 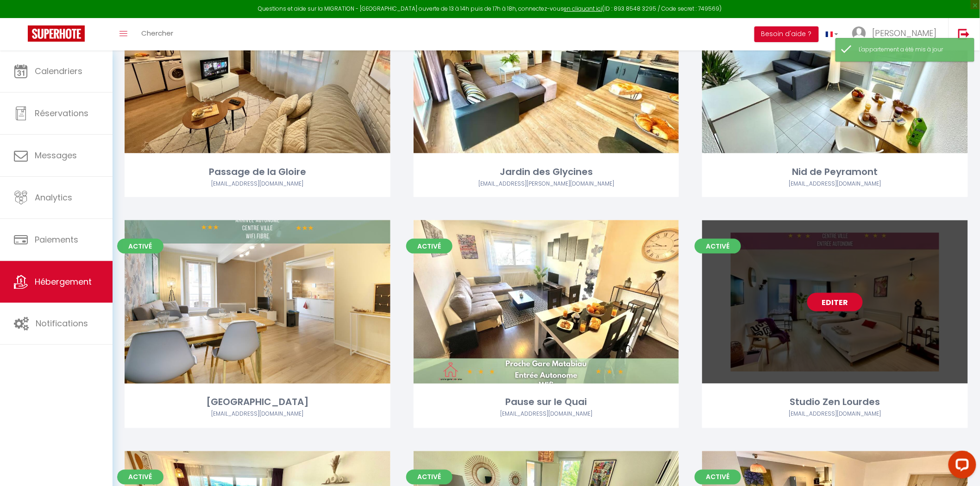 What do you see at coordinates (56, 33) in the screenshot?
I see `img: Super Booking` at bounding box center [56, 33].